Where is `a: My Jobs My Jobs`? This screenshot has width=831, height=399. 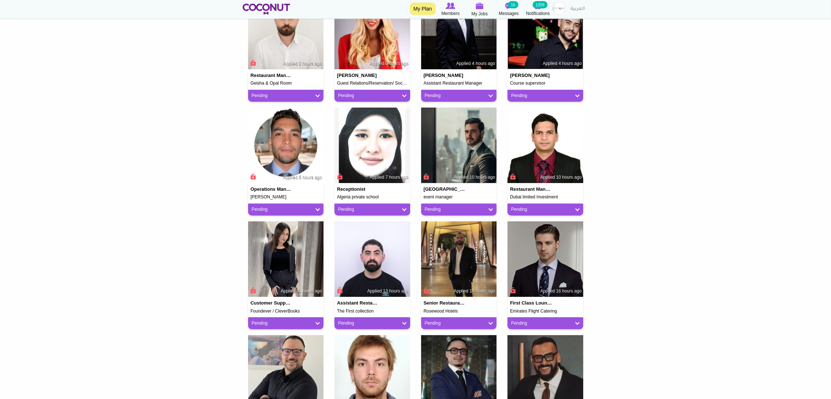 a: My Jobs My Jobs is located at coordinates (480, 9).